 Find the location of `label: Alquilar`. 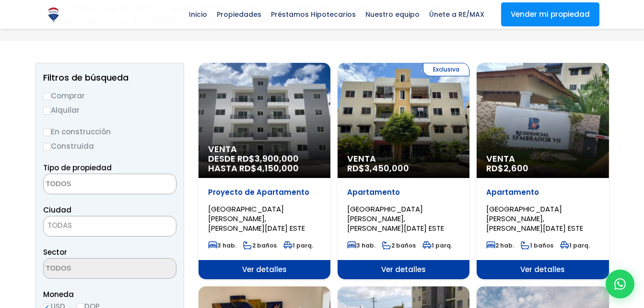

label: Alquilar is located at coordinates (110, 110).